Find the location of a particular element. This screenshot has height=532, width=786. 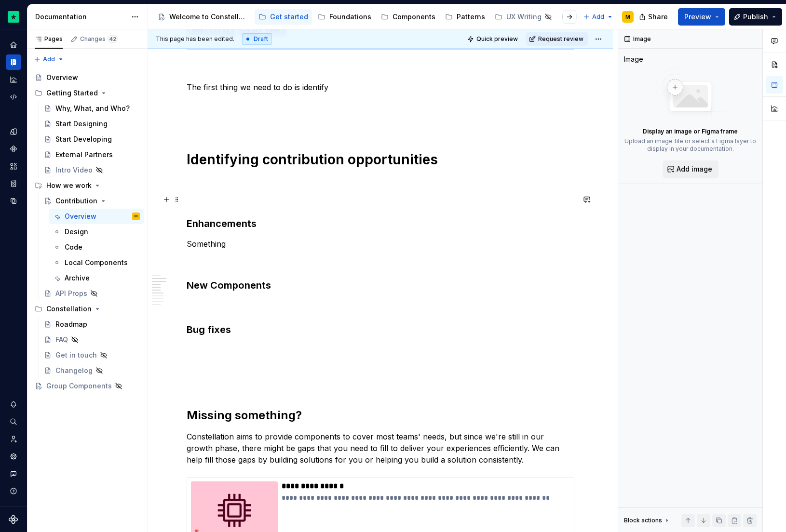

div: Contact support is located at coordinates (14, 473).